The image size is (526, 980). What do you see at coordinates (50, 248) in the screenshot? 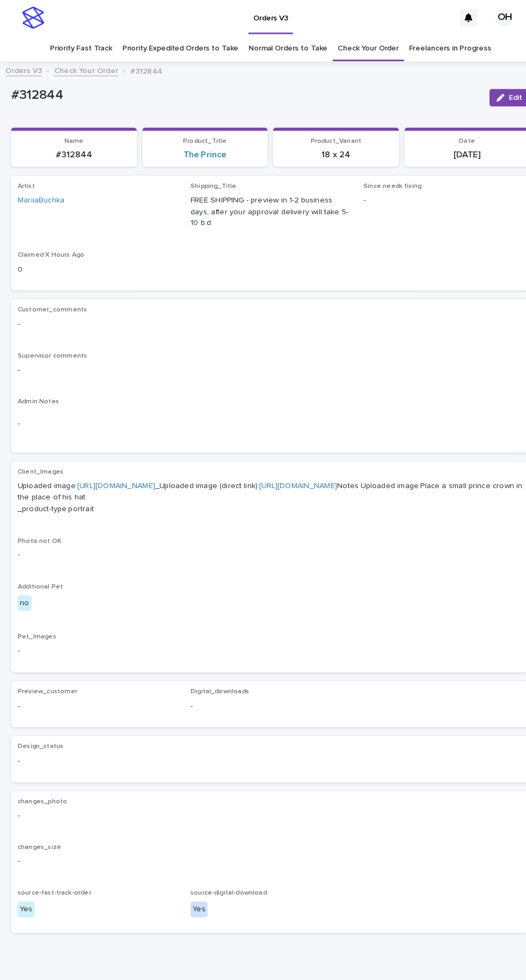
I see `span: Claimed X Hours Ago` at bounding box center [50, 248].